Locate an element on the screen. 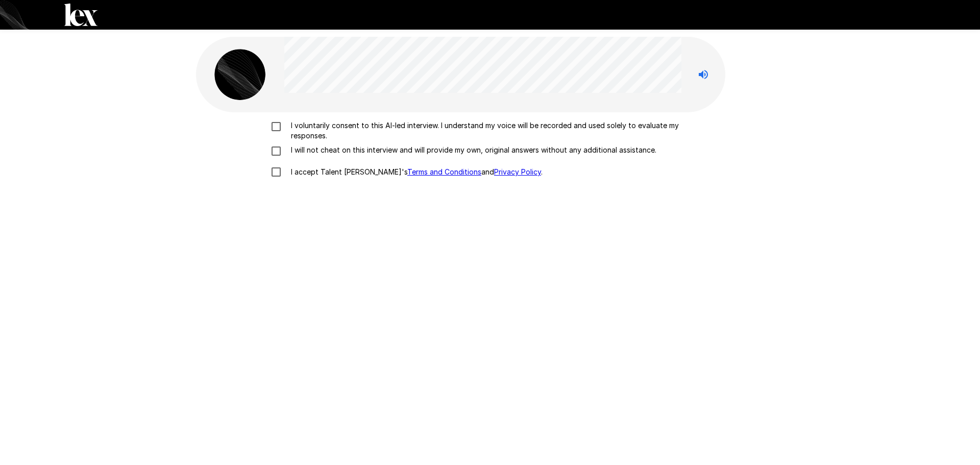  a: Terms and Conditions is located at coordinates (444, 171).